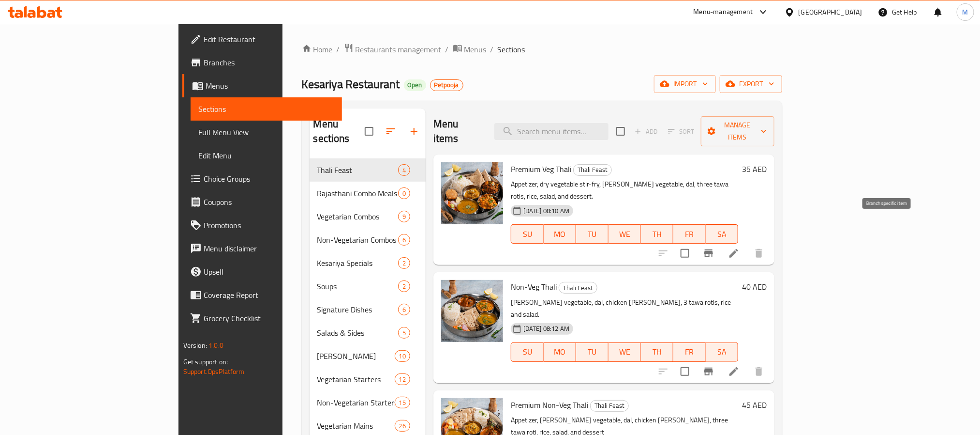 This screenshot has width=980, height=435. What do you see at coordinates (404, 170) in the screenshot?
I see `span: 4` at bounding box center [404, 170].